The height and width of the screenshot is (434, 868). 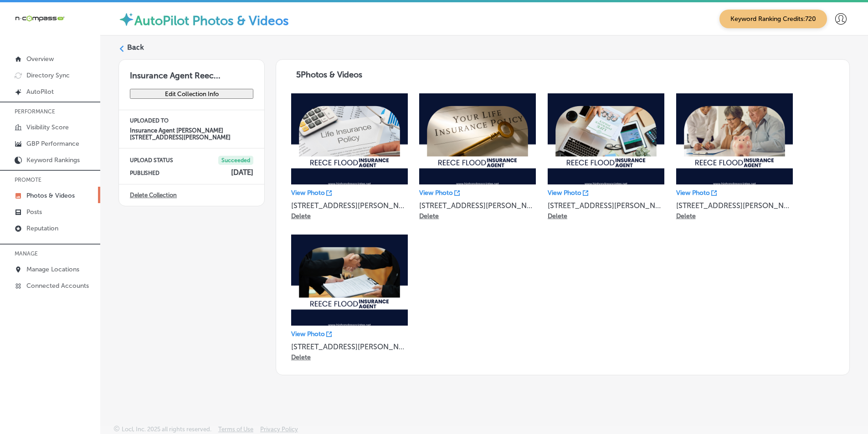 I want to click on p: Visibility Score, so click(x=48, y=127).